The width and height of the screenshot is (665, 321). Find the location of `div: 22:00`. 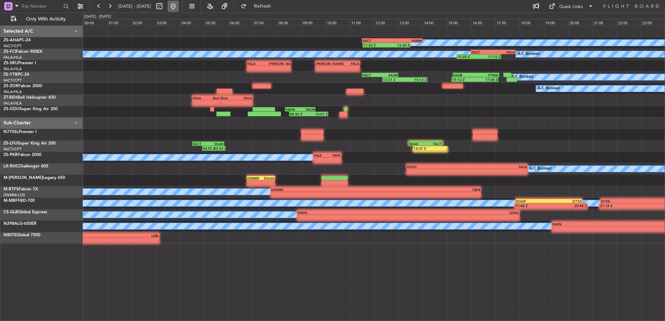

div: 22:00 is located at coordinates (629, 22).